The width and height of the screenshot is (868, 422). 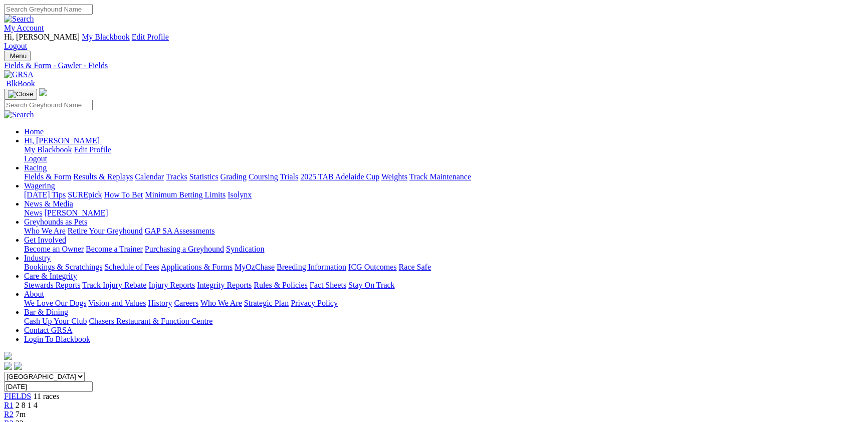 I want to click on a: We Love Our Dogs, so click(x=55, y=303).